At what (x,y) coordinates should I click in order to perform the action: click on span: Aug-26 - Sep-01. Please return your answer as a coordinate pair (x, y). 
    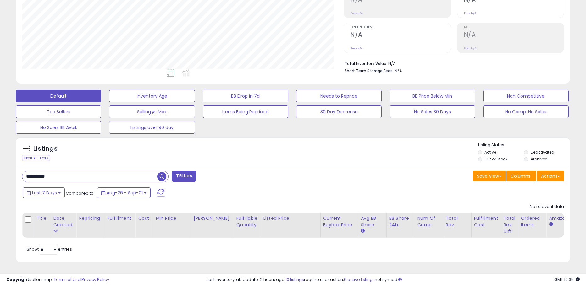
    Looking at the image, I should click on (125, 193).